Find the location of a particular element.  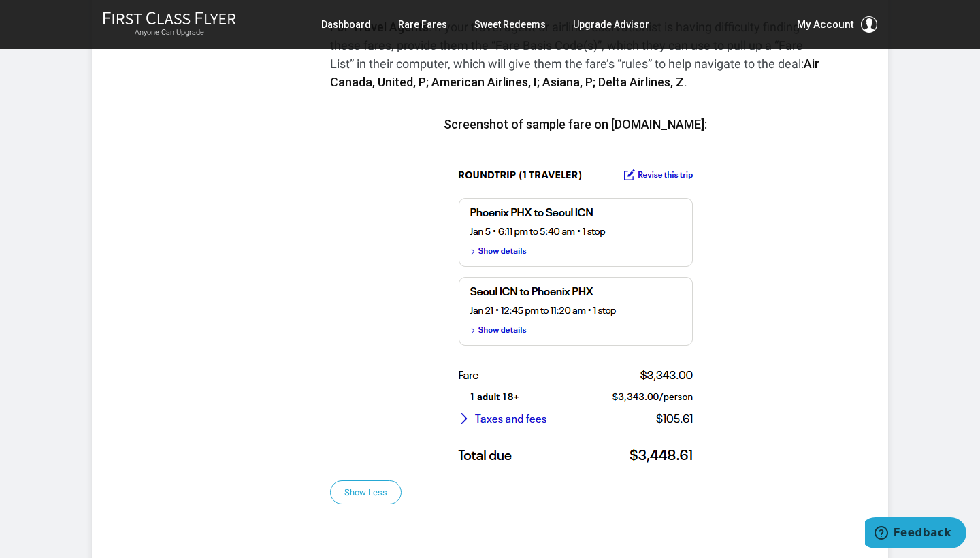

strong: Air Canada, United, P; American Airlines, I; Asiana, P; Delta Airlines, Z is located at coordinates (574, 73).